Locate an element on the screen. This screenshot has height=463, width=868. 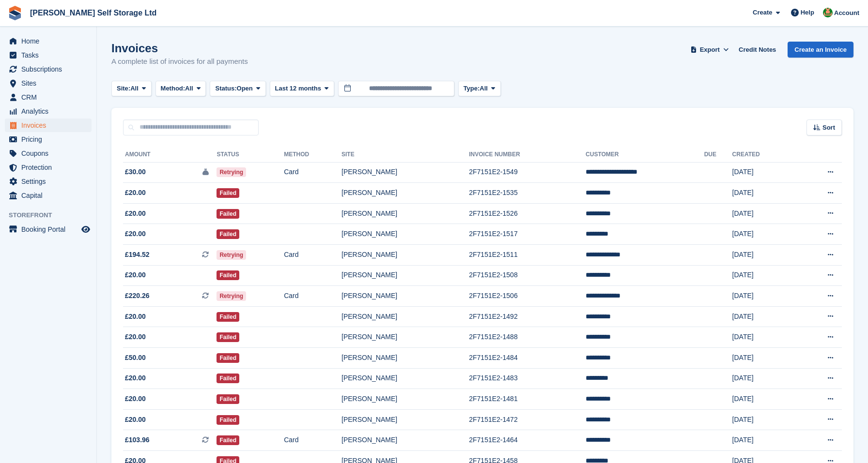
th: Invoice Number is located at coordinates (527, 155).